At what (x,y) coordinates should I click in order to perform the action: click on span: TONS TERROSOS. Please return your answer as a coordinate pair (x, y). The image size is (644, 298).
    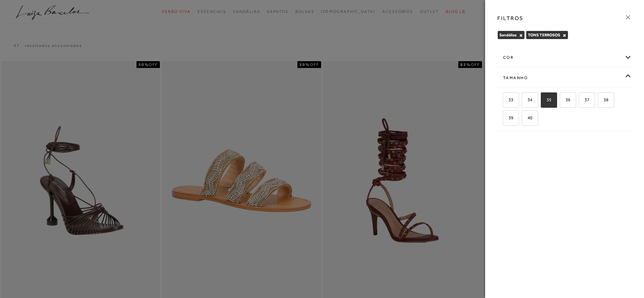
    Looking at the image, I should click on (544, 35).